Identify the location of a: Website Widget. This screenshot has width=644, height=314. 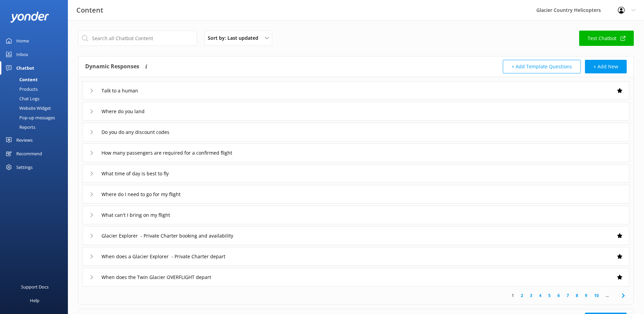
(36, 108).